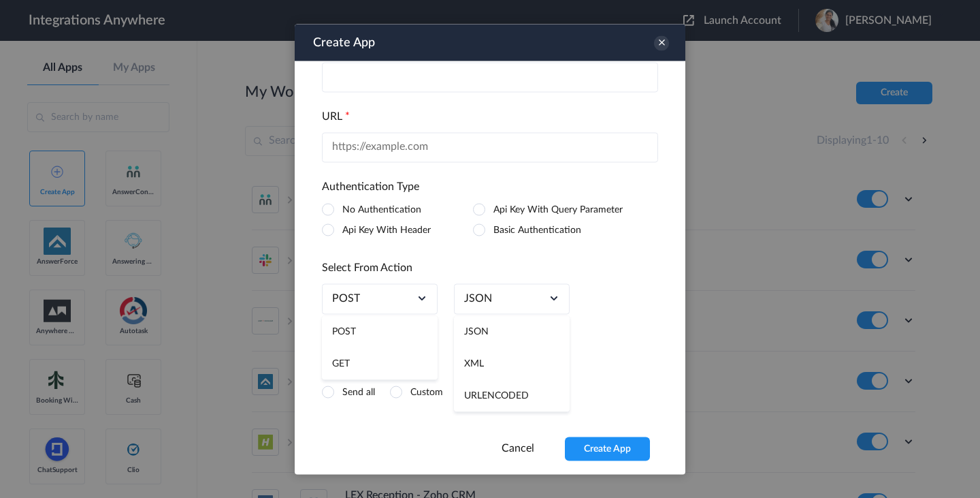 Image resolution: width=980 pixels, height=498 pixels. What do you see at coordinates (387, 229) in the screenshot?
I see `label: Api Key With Header` at bounding box center [387, 229].